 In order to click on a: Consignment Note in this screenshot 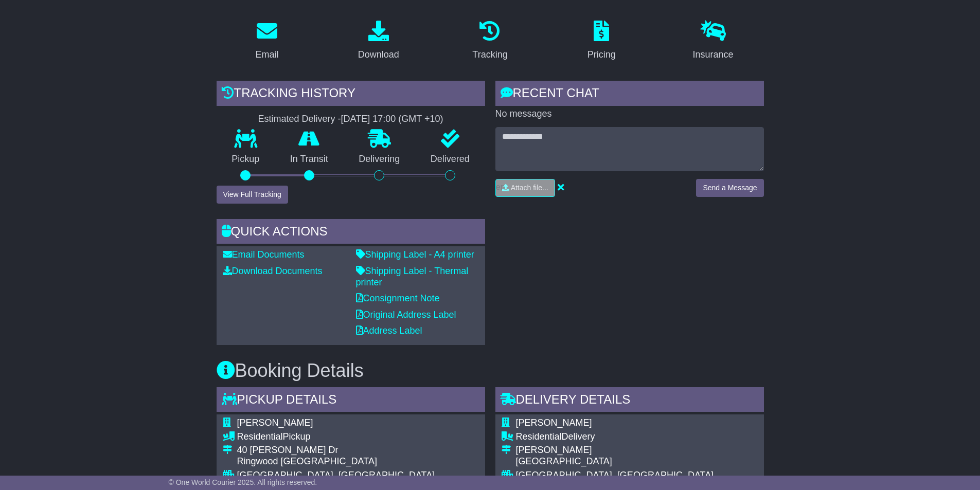, I will do `click(397, 298)`.